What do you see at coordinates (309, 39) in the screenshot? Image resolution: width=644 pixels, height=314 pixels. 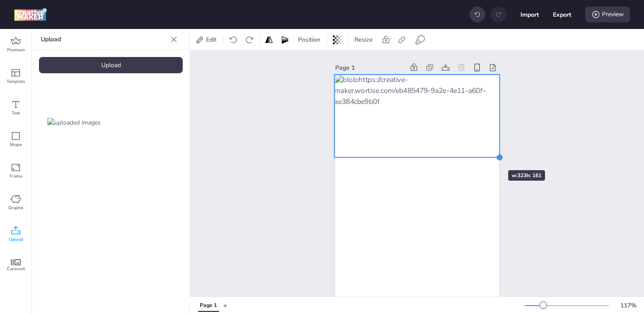 I see `span: Position` at bounding box center [309, 39].